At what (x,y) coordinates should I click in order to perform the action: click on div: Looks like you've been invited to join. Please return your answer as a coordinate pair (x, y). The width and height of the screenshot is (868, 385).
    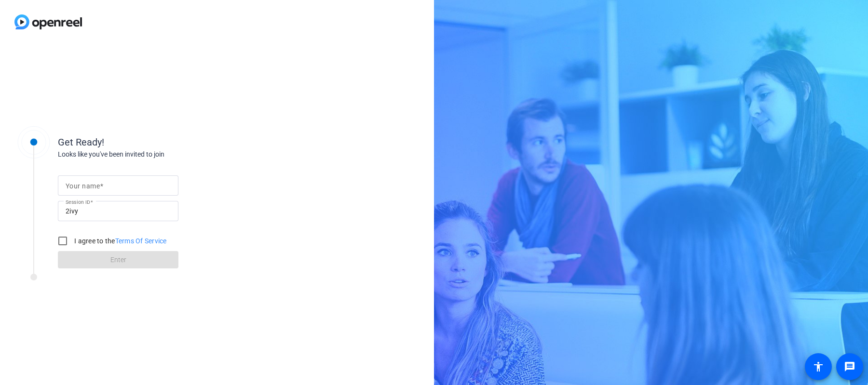
    Looking at the image, I should click on (155, 154).